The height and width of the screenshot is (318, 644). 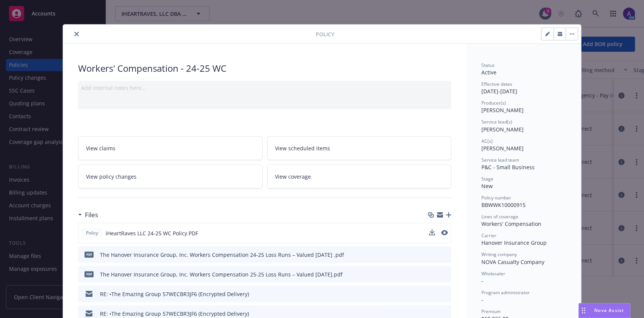 I want to click on span: View claims, so click(x=101, y=148).